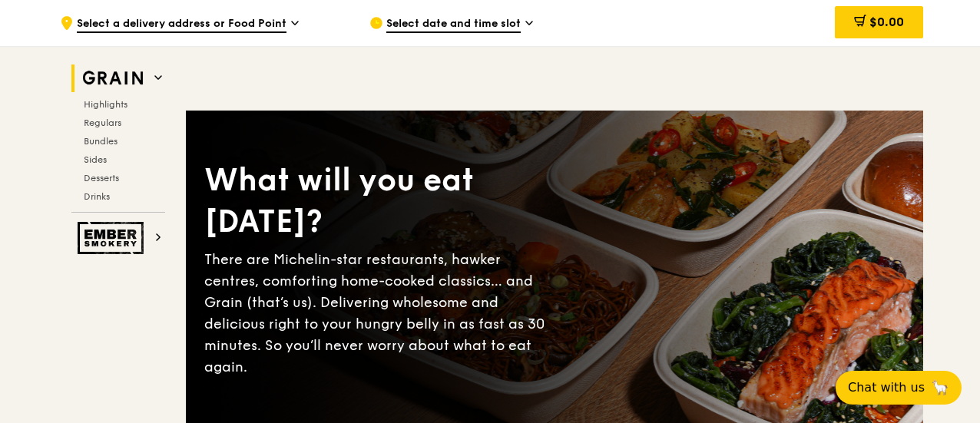  Describe the element at coordinates (379, 313) in the screenshot. I see `div: There are Michelin-star restaurants, hawker centres, comforting home-cooked classics… and Grain (...` at that location.